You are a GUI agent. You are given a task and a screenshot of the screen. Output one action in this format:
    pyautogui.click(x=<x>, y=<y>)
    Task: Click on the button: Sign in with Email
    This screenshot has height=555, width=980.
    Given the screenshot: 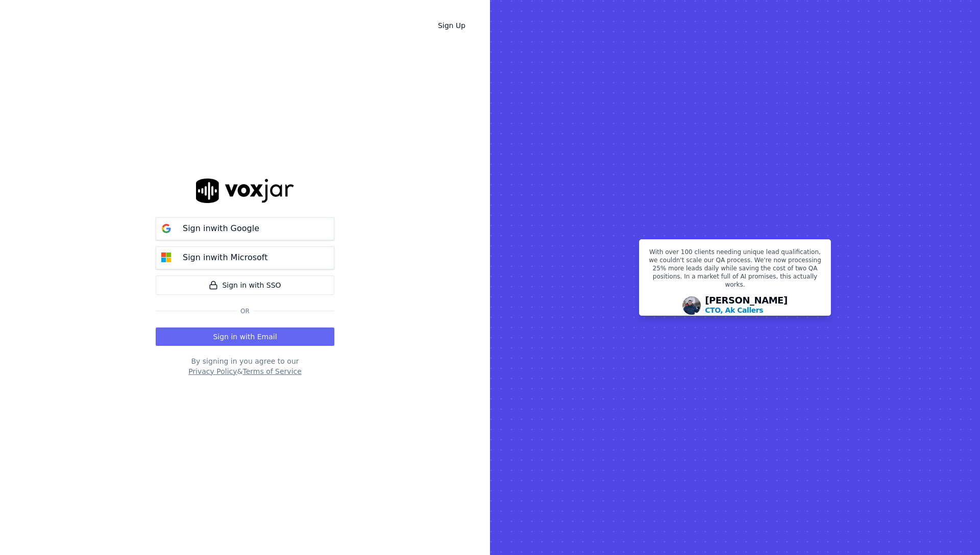 What is the action you would take?
    pyautogui.click(x=245, y=337)
    